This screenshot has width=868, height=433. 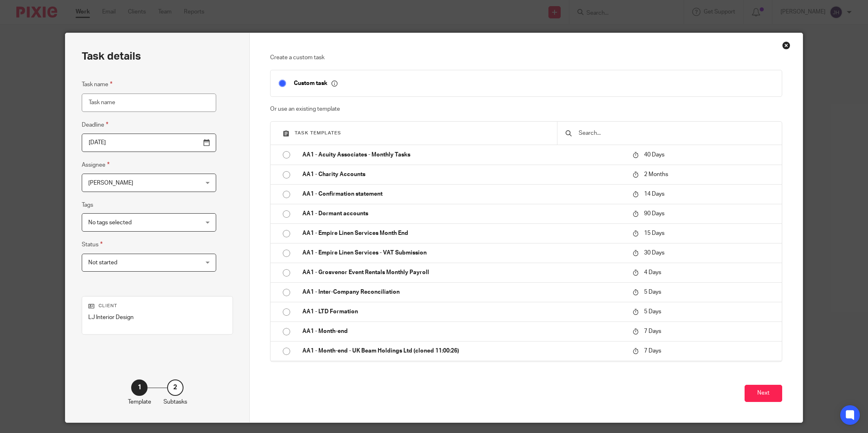 What do you see at coordinates (463, 351) in the screenshot?
I see `p: AA1 - Month-end - UK Beam Holdings Ltd (cloned 11:00:26)` at bounding box center [463, 351].